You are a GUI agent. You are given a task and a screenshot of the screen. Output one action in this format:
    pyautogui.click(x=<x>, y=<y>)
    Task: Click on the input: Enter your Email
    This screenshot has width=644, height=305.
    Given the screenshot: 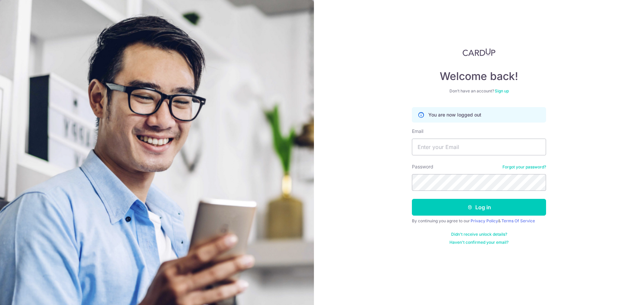 What is the action you would take?
    pyautogui.click(x=479, y=147)
    